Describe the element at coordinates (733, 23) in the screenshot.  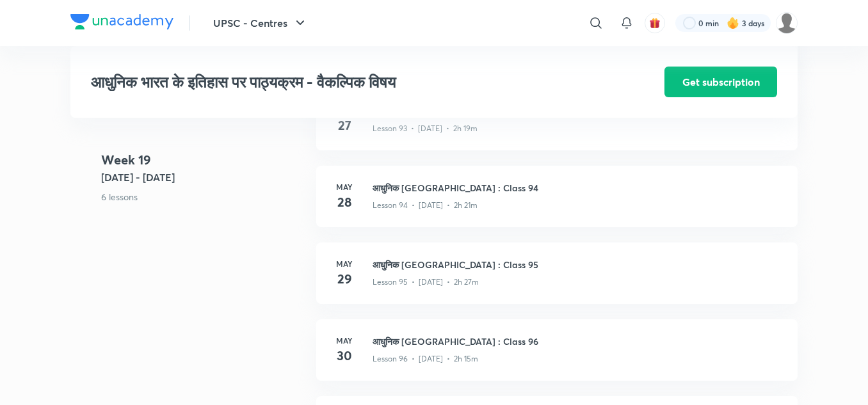
I see `img: streak` at that location.